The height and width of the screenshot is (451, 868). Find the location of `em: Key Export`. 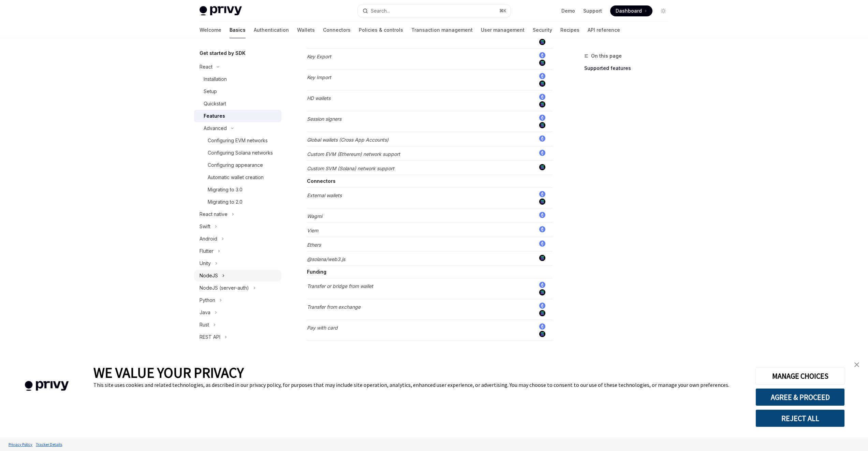

em: Key Export is located at coordinates (319, 56).